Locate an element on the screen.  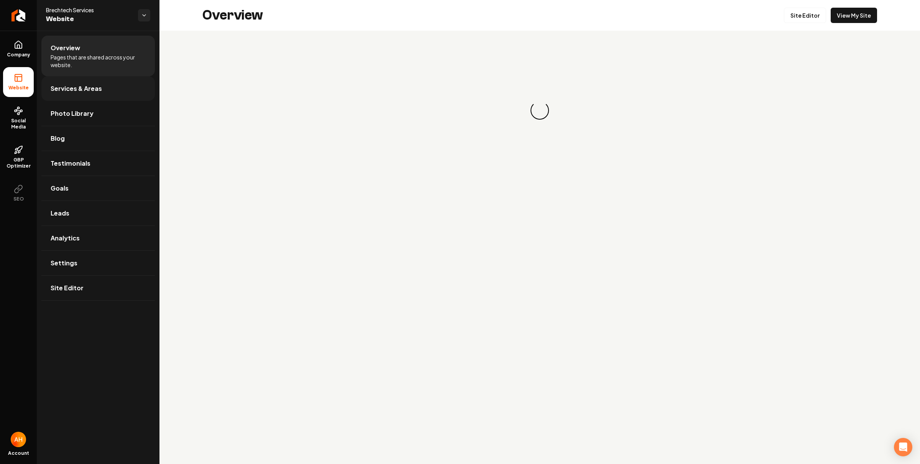
a: View My Site is located at coordinates (854, 15).